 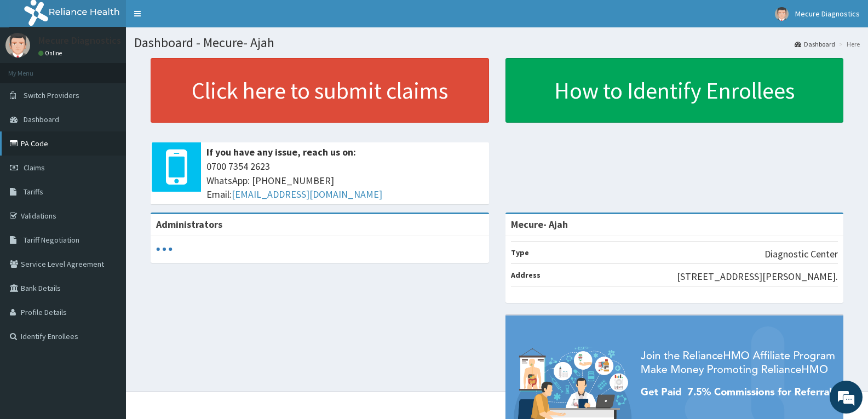 What do you see at coordinates (526, 275) in the screenshot?
I see `b: Address` at bounding box center [526, 275].